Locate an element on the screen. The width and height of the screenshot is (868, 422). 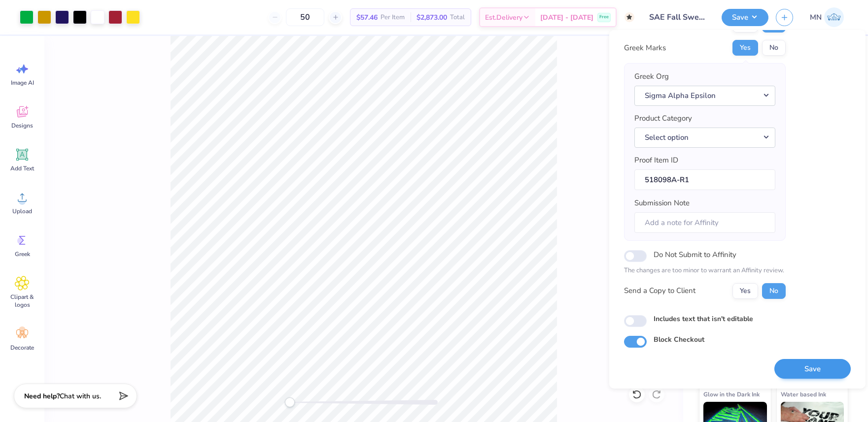
label: Product Category is located at coordinates (663, 118).